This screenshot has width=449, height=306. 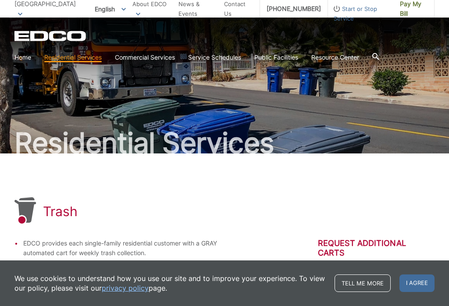 I want to click on h1: Trash, so click(x=60, y=211).